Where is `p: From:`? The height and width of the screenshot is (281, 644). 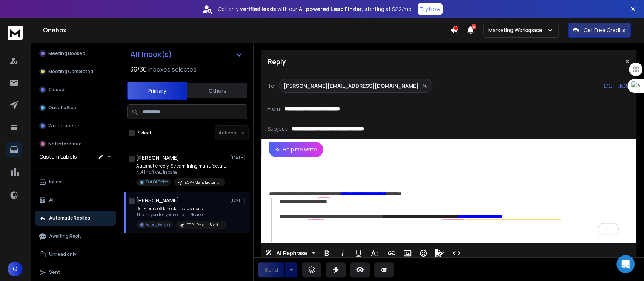
p: From: is located at coordinates (274, 109).